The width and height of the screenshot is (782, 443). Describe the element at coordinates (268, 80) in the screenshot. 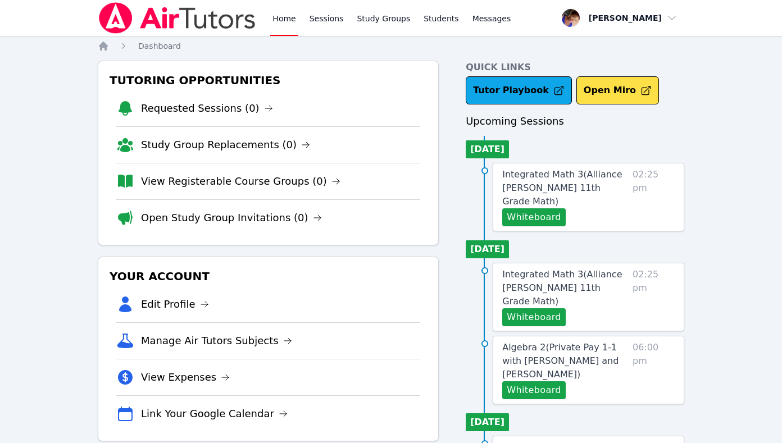

I see `h3: Tutoring Opportunities` at that location.